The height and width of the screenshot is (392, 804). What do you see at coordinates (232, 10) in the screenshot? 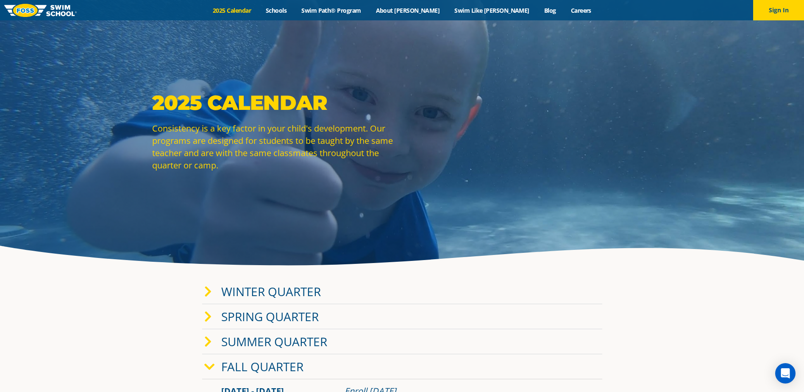
I see `a: 2025 Calendar` at bounding box center [232, 10].